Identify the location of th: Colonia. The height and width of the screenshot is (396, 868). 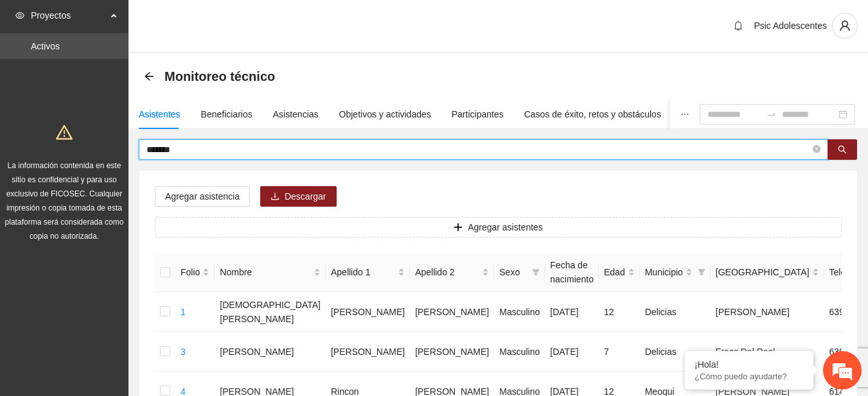
(767, 272).